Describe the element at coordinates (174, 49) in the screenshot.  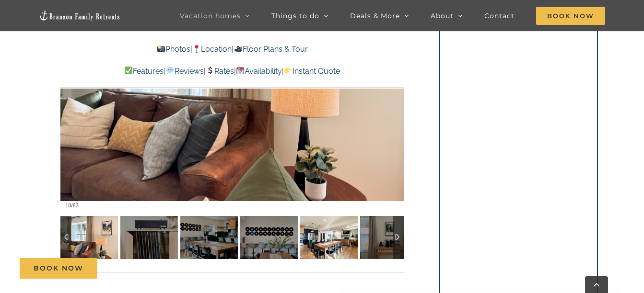
I see `a: Photos` at that location.